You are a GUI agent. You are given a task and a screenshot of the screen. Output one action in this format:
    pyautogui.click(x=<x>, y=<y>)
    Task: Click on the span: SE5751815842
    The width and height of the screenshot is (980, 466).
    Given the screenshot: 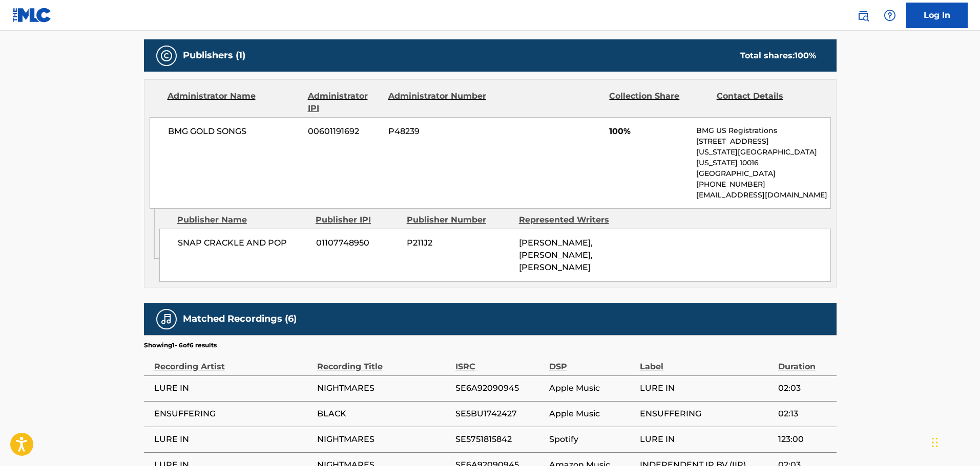 What is the action you would take?
    pyautogui.click(x=499, y=440)
    